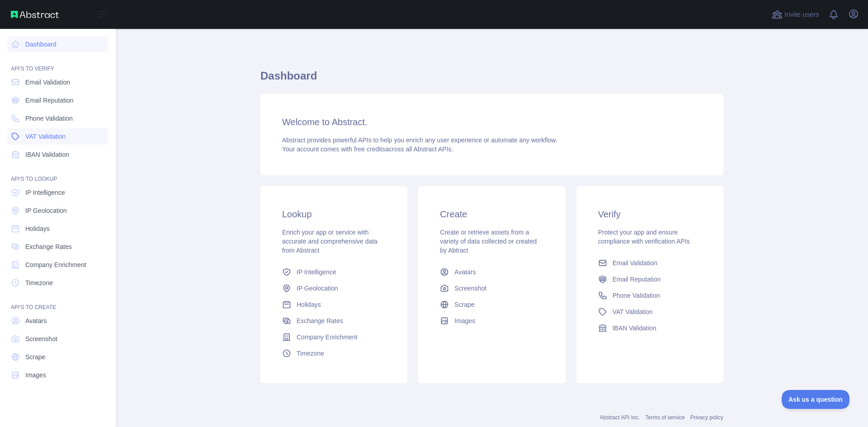 This screenshot has height=427, width=868. I want to click on div: API'S TO CREATE, so click(57, 302).